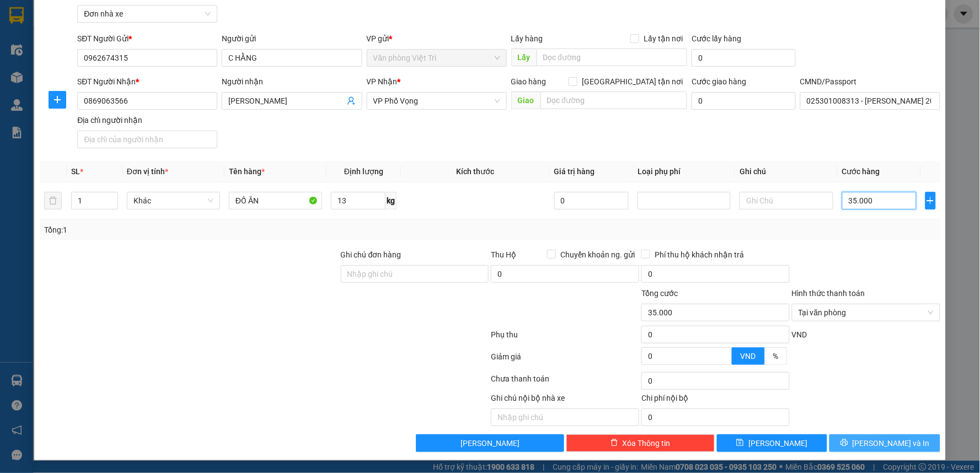 The image size is (980, 473). I want to click on span: printer, so click(844, 443).